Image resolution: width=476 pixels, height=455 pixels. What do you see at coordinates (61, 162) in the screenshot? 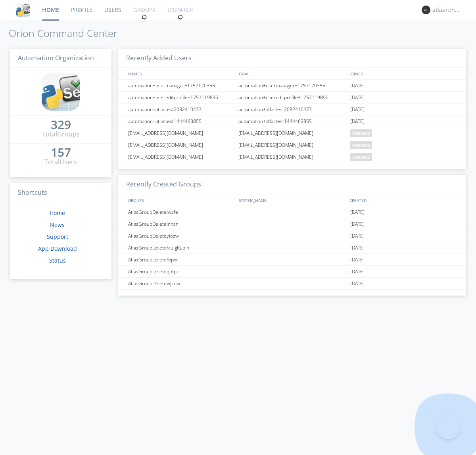
I see `div: Total Users` at bounding box center [61, 162].